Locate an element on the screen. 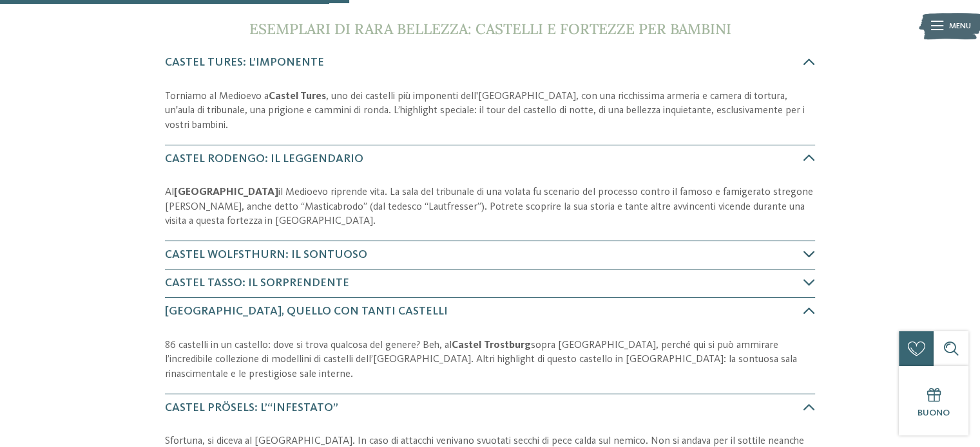  span: Castel Tures: l’imponente is located at coordinates (244, 62).